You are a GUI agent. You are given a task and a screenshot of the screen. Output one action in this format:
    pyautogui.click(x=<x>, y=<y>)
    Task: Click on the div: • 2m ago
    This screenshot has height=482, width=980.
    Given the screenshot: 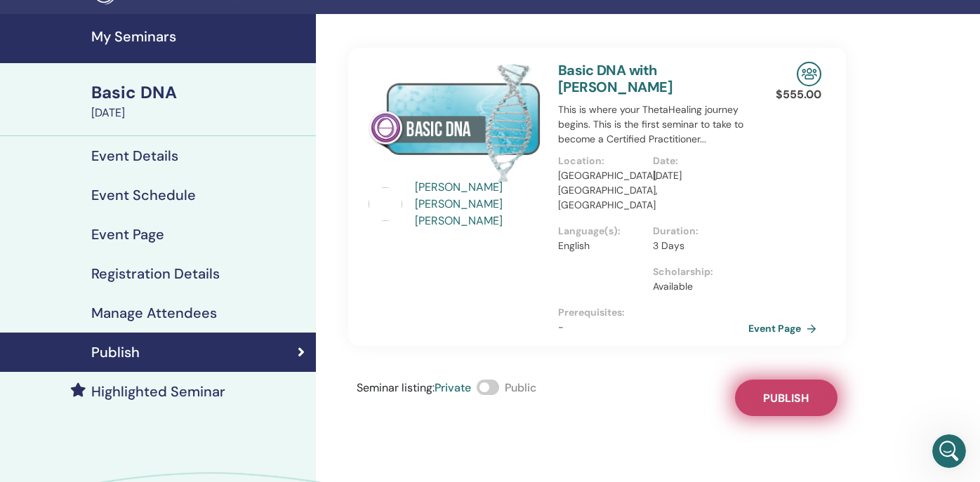 What is the action you would take?
    pyautogui.click(x=131, y=219)
    